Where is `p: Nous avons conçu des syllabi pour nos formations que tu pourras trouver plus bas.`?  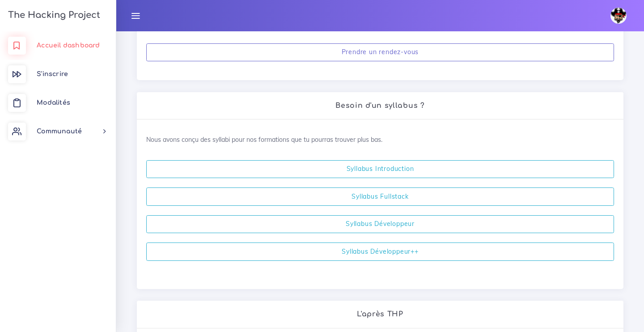
p: Nous avons conçu des syllabi pour nos formations que tu pourras trouver plus bas. is located at coordinates (380, 140).